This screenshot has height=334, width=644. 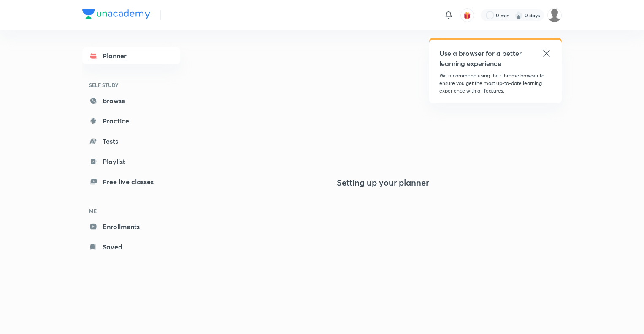 I want to click on a: Browse, so click(x=131, y=101).